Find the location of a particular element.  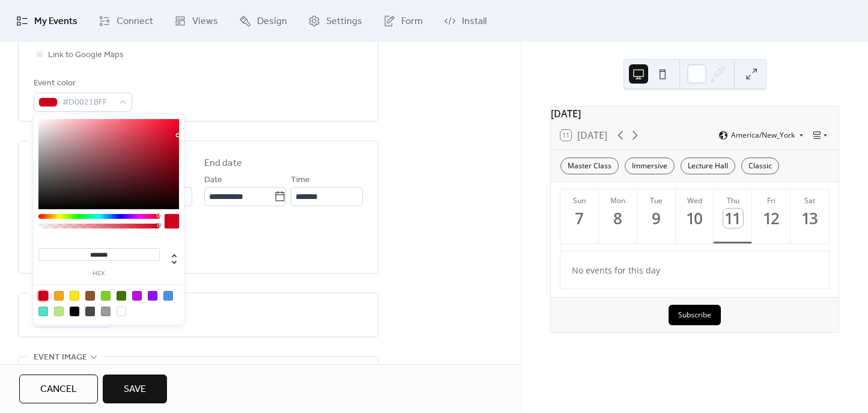

div: 8 is located at coordinates (618, 218).